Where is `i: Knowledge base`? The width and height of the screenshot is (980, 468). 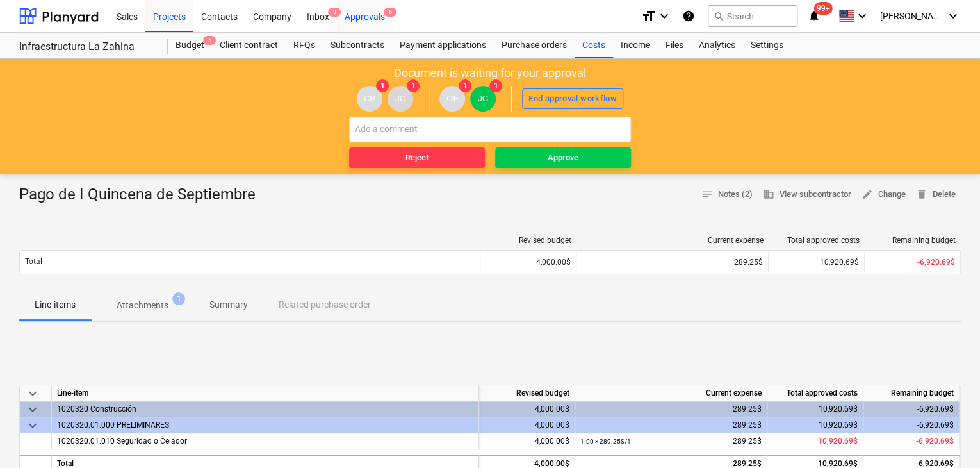 i: Knowledge base is located at coordinates (689, 16).